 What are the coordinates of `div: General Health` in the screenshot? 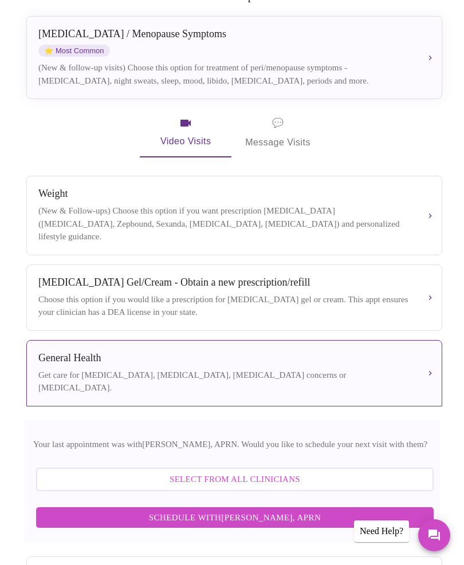 It's located at (225, 358).